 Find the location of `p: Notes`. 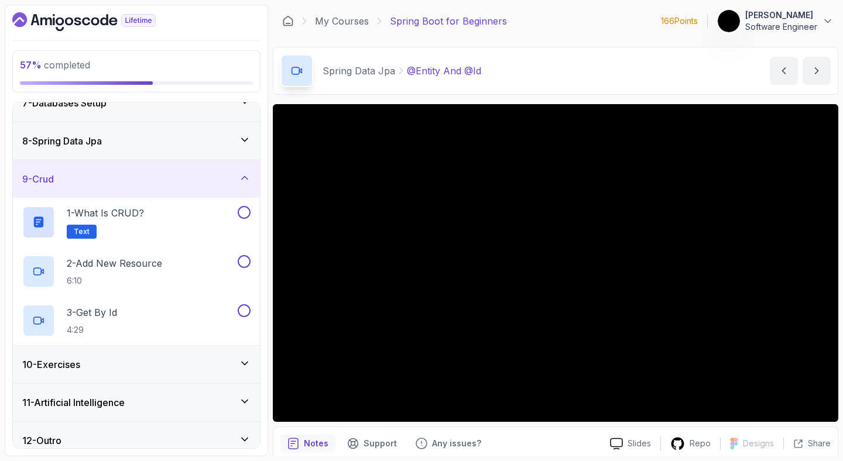

p: Notes is located at coordinates (316, 444).